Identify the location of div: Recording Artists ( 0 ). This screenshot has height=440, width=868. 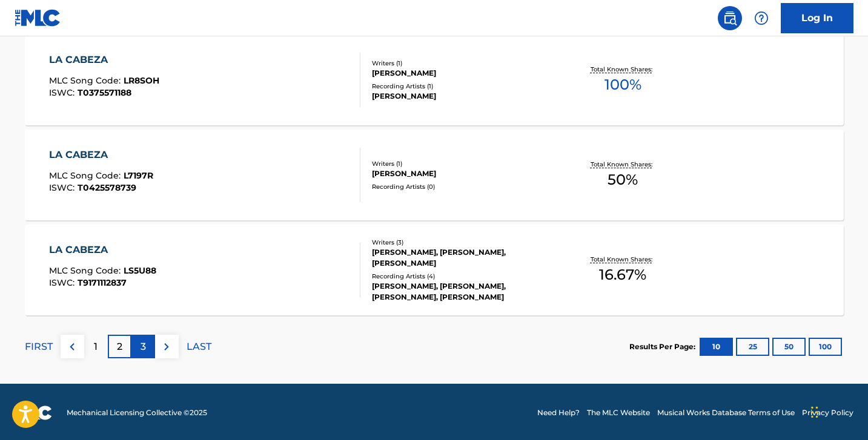
(464, 186).